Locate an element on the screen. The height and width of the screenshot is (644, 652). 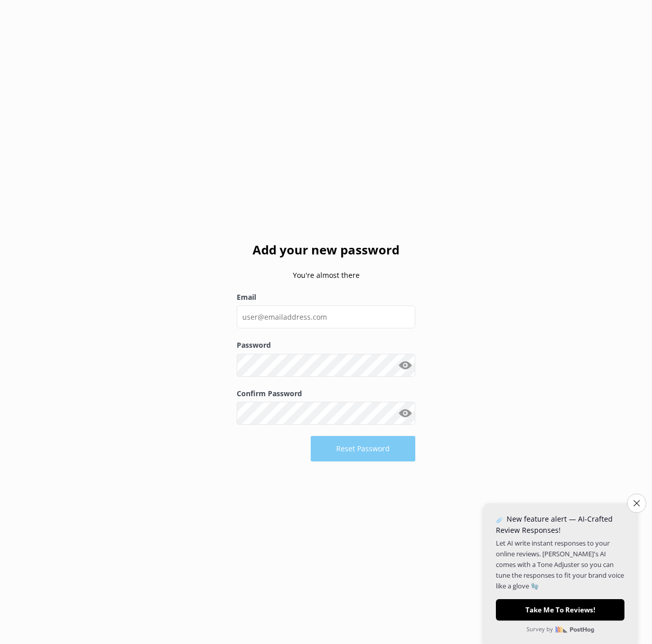
label: Confirm Password is located at coordinates (326, 394).